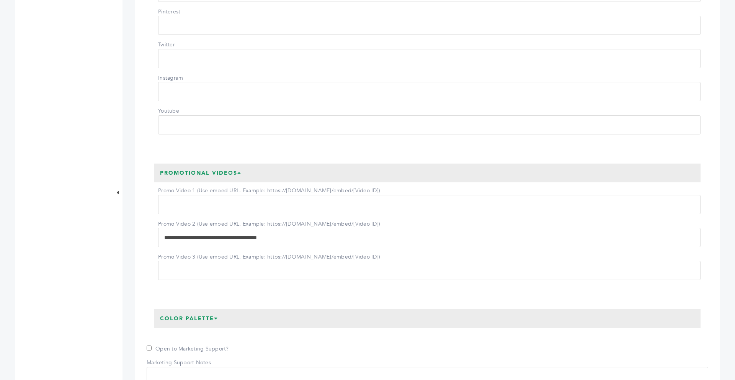  I want to click on label: Twitter, so click(185, 45).